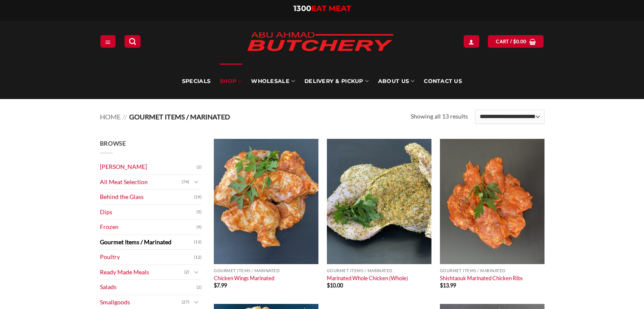 Image resolution: width=644 pixels, height=309 pixels. I want to click on a: About Us, so click(396, 81).